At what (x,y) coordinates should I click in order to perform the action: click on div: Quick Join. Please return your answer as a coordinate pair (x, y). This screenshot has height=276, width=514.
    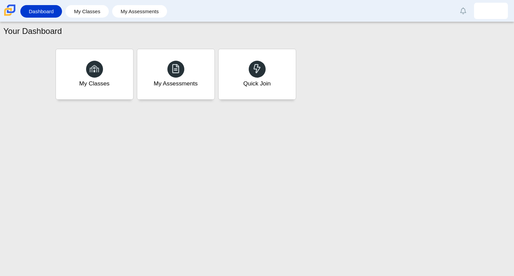
    Looking at the image, I should click on (257, 83).